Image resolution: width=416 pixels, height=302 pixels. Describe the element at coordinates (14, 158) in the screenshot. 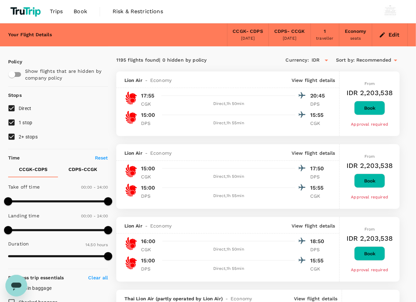

I see `p: Time` at that location.